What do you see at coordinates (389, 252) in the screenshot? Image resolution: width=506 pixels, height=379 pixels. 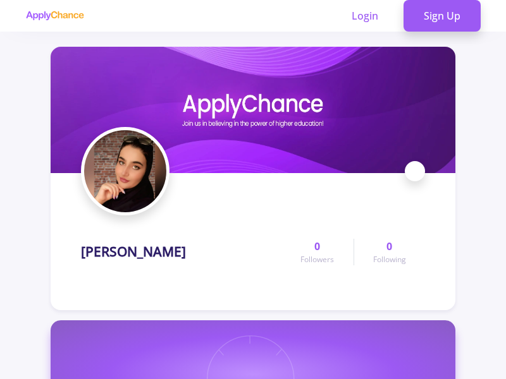 I see `a: 0Following` at bounding box center [389, 252].